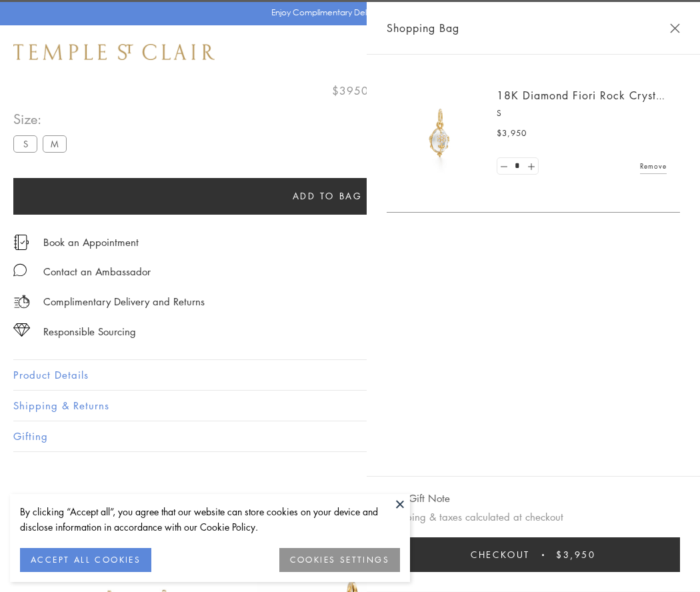 This screenshot has height=592, width=700. I want to click on span: Size:, so click(42, 119).